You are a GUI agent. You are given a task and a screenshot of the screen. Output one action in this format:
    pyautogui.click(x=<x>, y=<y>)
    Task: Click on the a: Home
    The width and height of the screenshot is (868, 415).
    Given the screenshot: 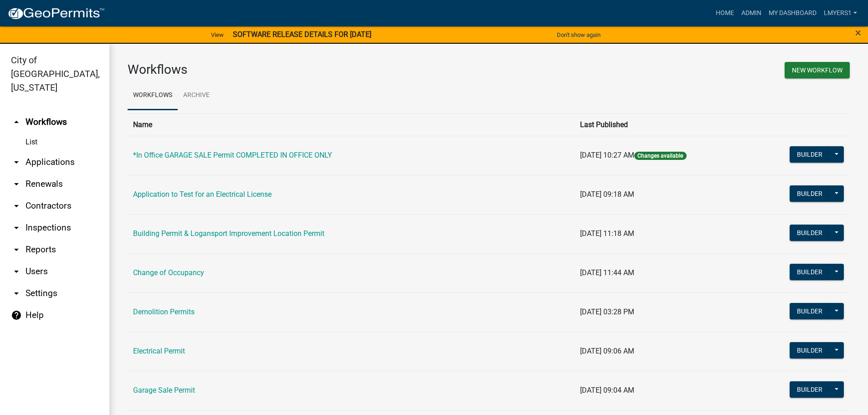 What is the action you would take?
    pyautogui.click(x=725, y=13)
    